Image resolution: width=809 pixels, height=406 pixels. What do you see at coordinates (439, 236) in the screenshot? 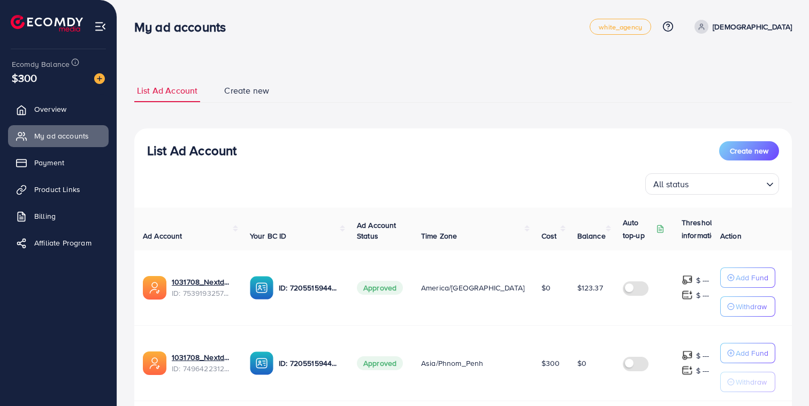
I see `span: Time Zone` at bounding box center [439, 236].